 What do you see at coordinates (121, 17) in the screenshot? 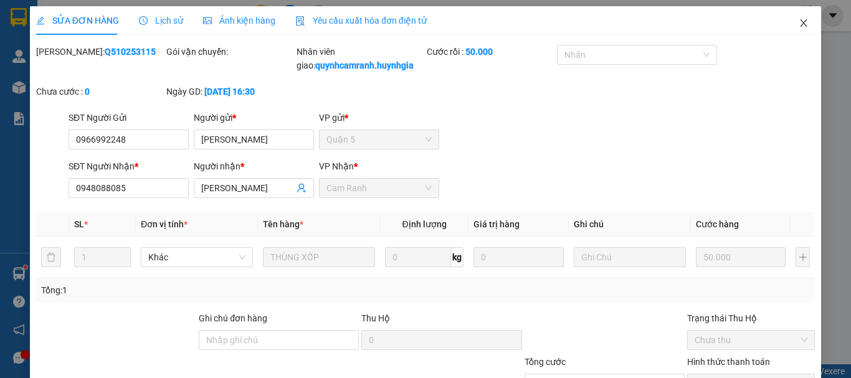
I see `span: Nhận:` at bounding box center [121, 17].